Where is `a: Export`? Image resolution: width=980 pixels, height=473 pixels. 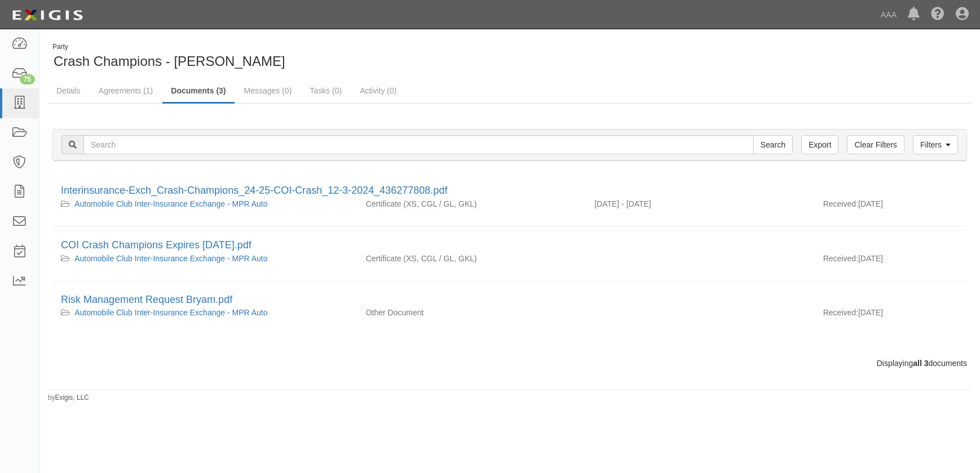
a: Export is located at coordinates (820, 145).